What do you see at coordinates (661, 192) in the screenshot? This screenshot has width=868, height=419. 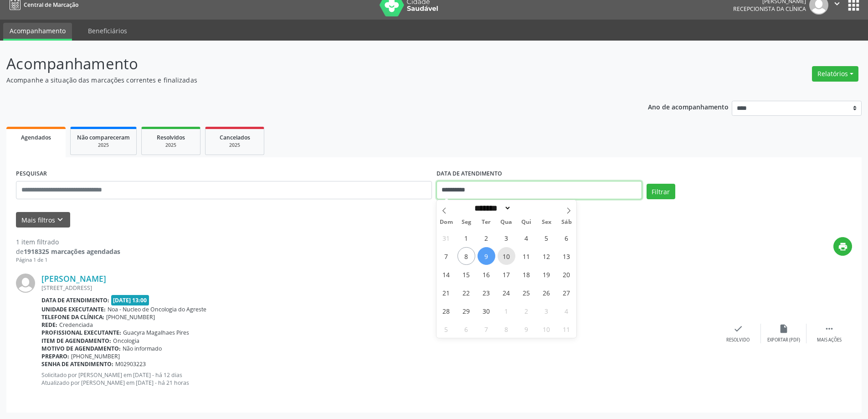 I see `button: Filtrar` at bounding box center [661, 192].